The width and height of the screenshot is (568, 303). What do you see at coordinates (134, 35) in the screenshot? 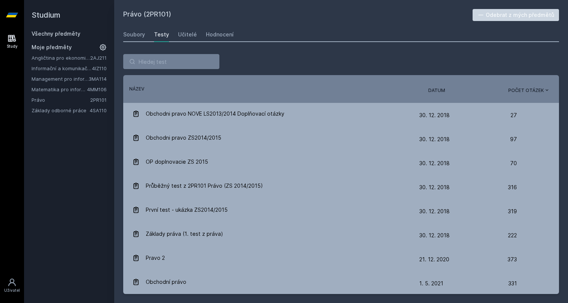
I see `a: Soubory` at bounding box center [134, 35].